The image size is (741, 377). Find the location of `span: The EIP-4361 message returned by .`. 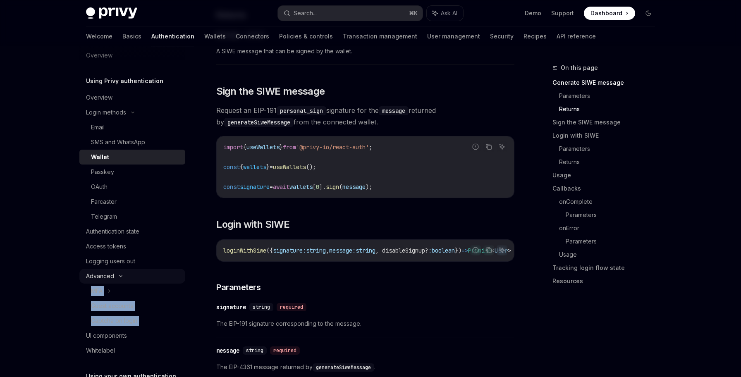

span: The EIP-4361 message returned by . is located at coordinates (365, 367).